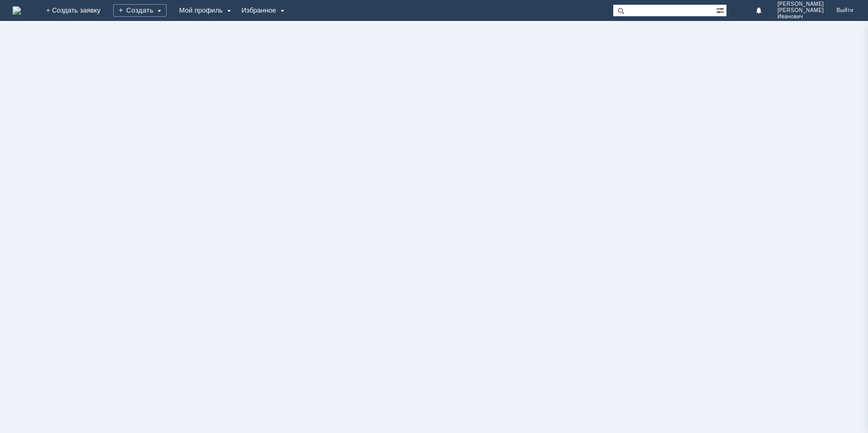 This screenshot has height=433, width=868. I want to click on div: Создать, so click(140, 10).